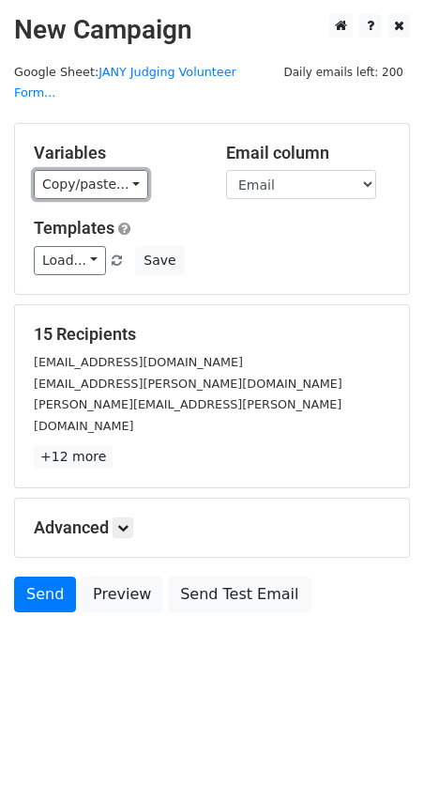 The height and width of the screenshot is (802, 424). What do you see at coordinates (115, 153) in the screenshot?
I see `h5: Variables` at bounding box center [115, 153].